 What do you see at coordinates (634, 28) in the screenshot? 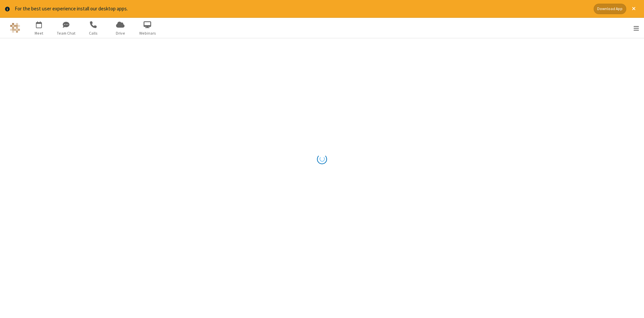
I see `div: Open menu` at bounding box center [634, 28].